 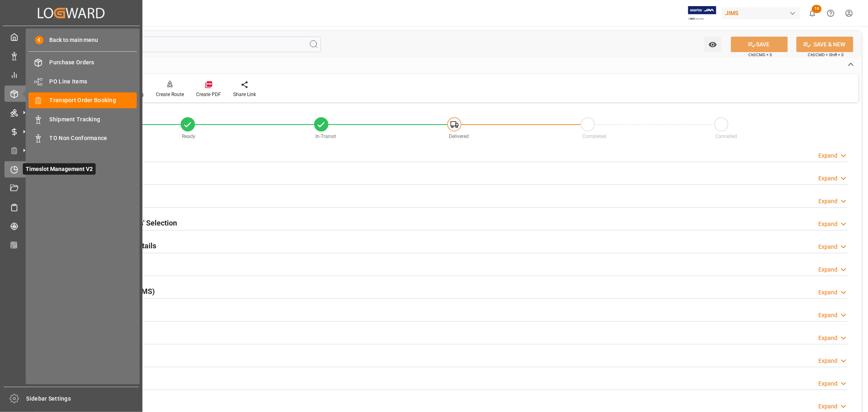 I want to click on button: show 16 new notifications, so click(x=812, y=13).